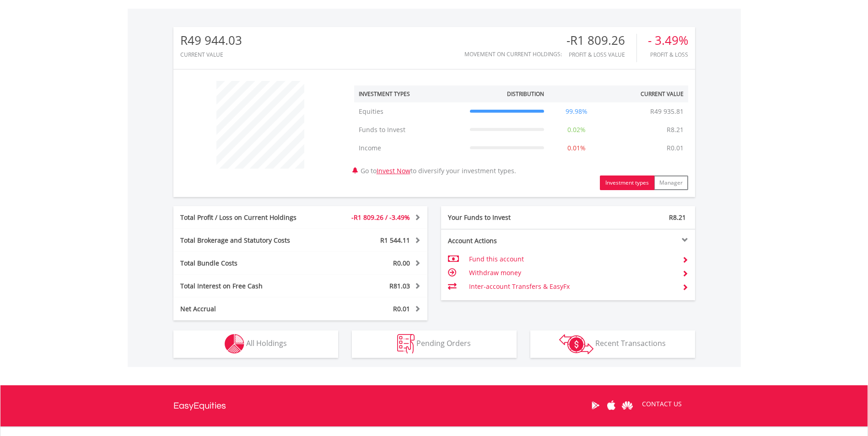  What do you see at coordinates (647, 94) in the screenshot?
I see `th: Current Value` at bounding box center [647, 94].